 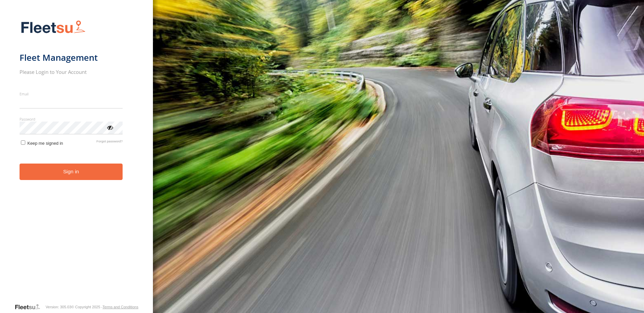 I want to click on button: Sign in, so click(x=71, y=171).